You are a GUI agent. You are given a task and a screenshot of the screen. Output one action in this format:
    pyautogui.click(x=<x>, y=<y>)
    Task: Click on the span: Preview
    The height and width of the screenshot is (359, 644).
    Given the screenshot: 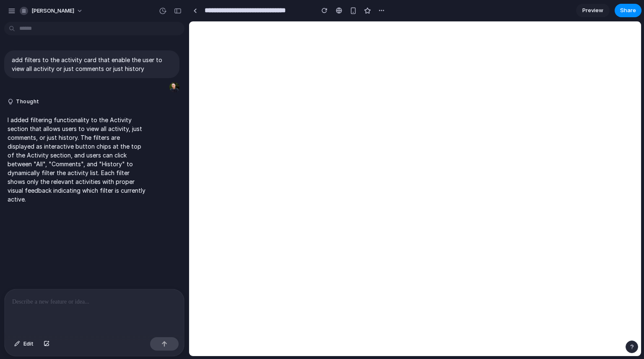 What is the action you would take?
    pyautogui.click(x=593, y=11)
    